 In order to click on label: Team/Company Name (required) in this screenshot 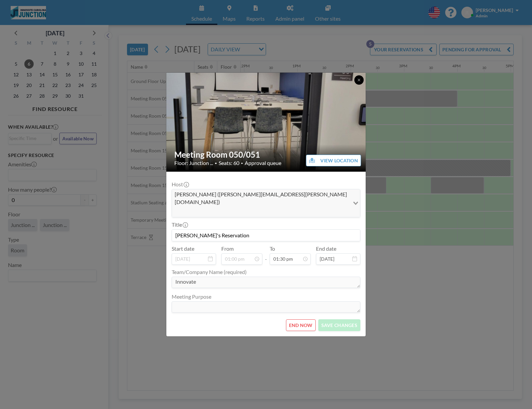, I will do `click(209, 272)`.